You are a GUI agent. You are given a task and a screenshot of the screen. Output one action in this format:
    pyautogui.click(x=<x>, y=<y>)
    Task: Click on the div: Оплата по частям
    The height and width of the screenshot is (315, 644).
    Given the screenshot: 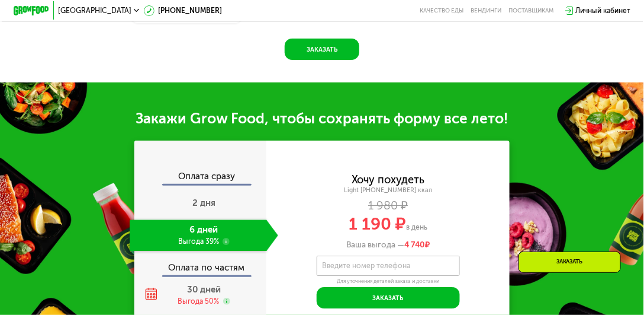 What is the action you would take?
    pyautogui.click(x=201, y=265)
    